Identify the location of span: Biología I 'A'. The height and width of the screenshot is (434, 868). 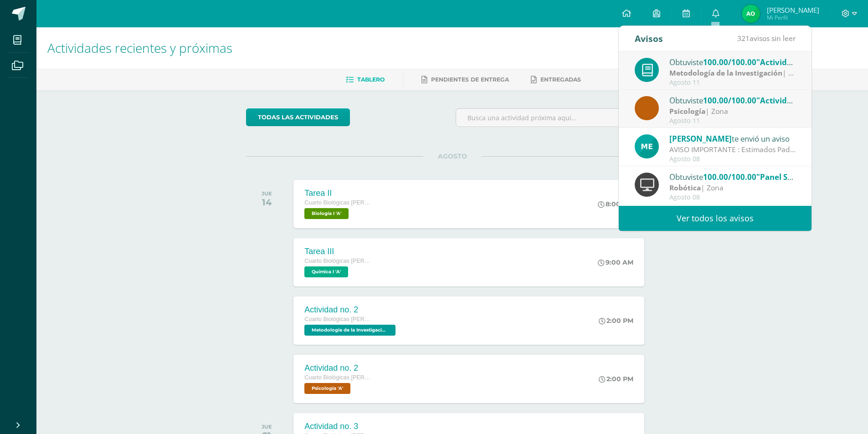
(327, 214).